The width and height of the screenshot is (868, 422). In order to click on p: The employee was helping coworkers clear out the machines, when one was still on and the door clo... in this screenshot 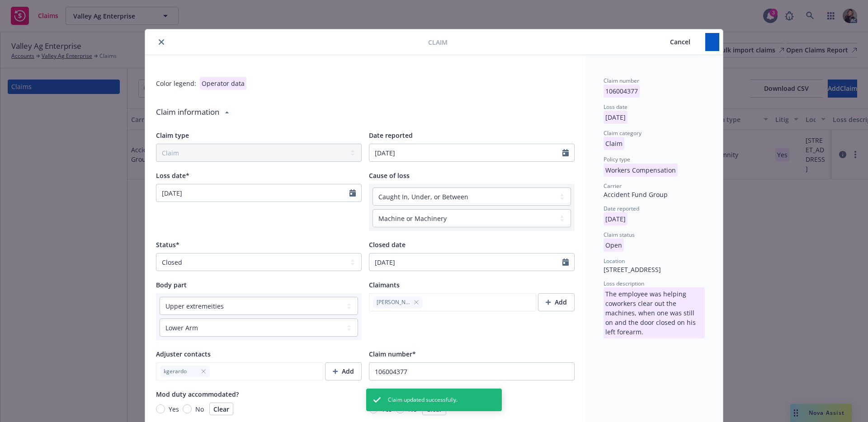, I will do `click(654, 312)`.